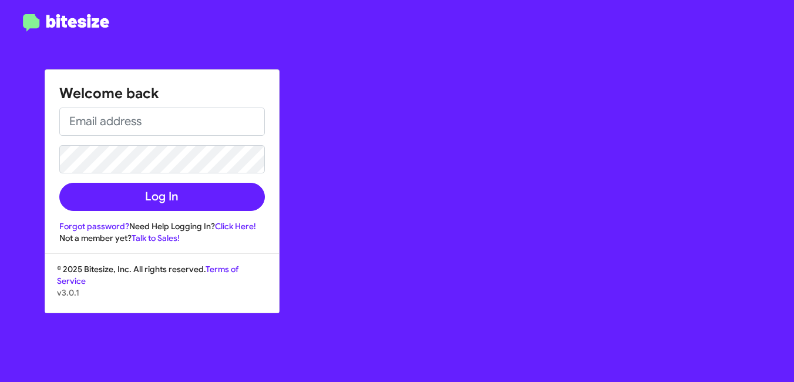  Describe the element at coordinates (162, 293) in the screenshot. I see `p: v3.0.1` at that location.